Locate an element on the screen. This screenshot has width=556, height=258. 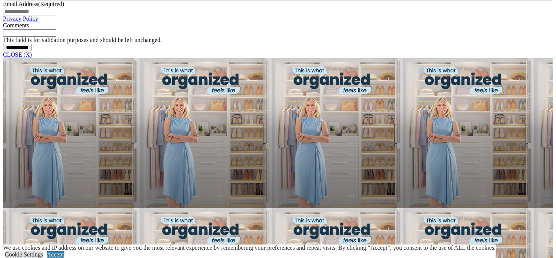
a: Privacy Policy is located at coordinates (21, 18).